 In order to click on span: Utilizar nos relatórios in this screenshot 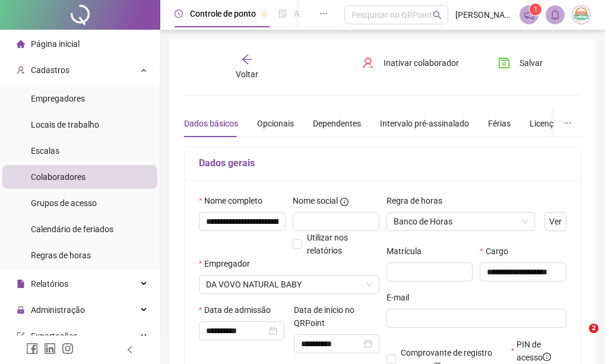, I will do `click(327, 244)`.